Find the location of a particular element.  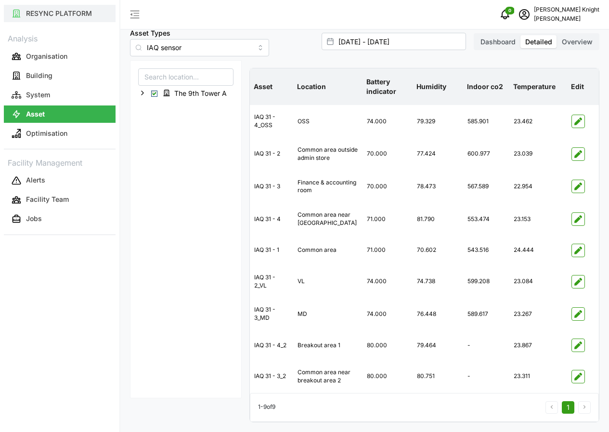

a: Alerts is located at coordinates (60, 181).